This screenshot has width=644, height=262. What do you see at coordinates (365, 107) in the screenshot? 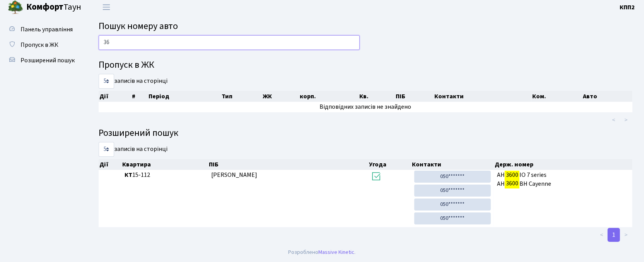
I see `td: Відповідних записів не знайдено` at bounding box center [365, 107].